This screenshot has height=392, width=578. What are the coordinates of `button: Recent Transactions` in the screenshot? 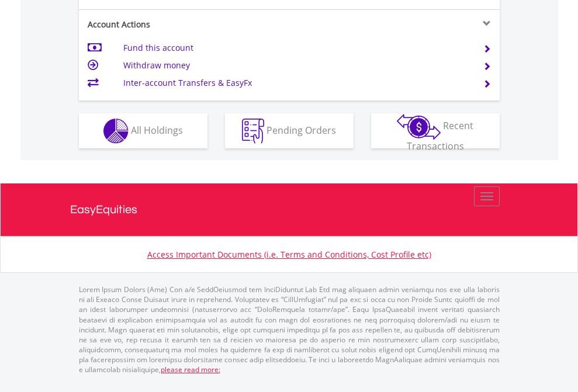 It's located at (436, 131).